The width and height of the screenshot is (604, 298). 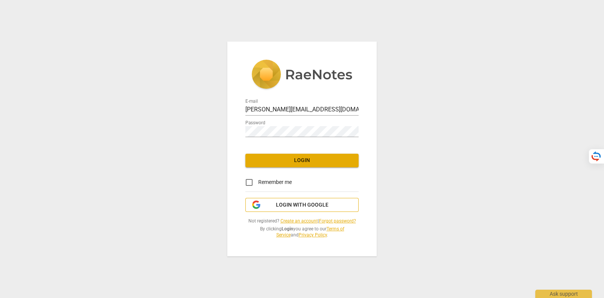 What do you see at coordinates (299, 221) in the screenshot?
I see `a: Create an account` at bounding box center [299, 221].